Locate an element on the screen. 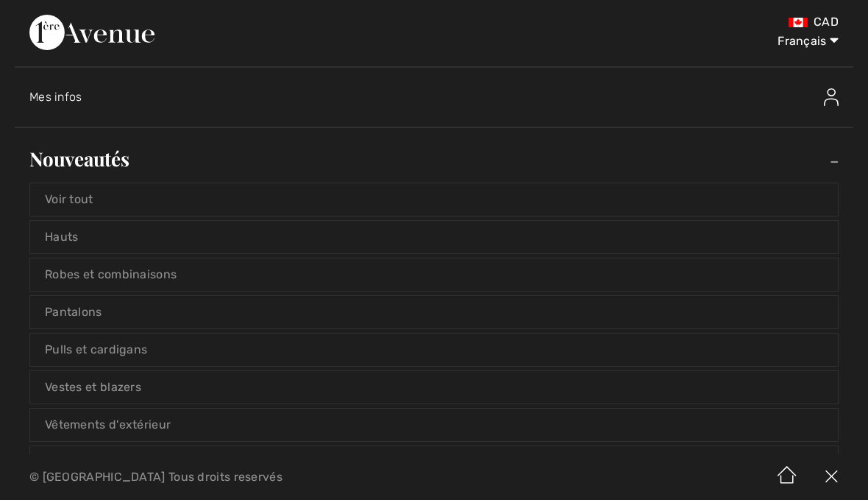 Image resolution: width=868 pixels, height=500 pixels. a: Nouveautés is located at coordinates (434, 159).